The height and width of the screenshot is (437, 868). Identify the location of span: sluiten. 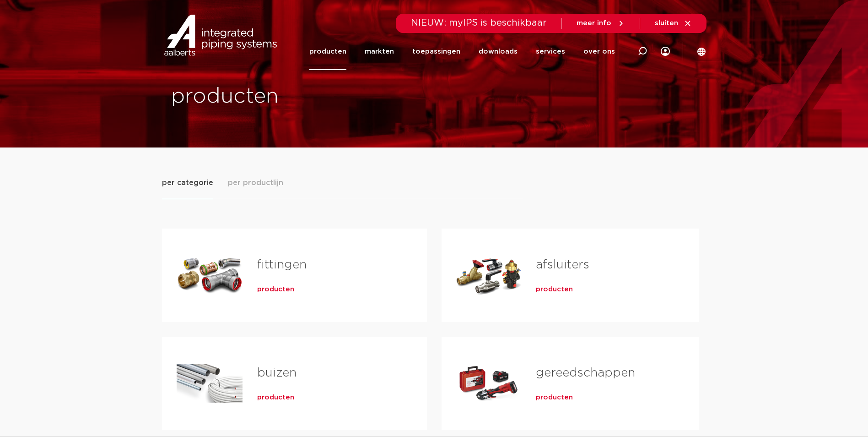
(666, 23).